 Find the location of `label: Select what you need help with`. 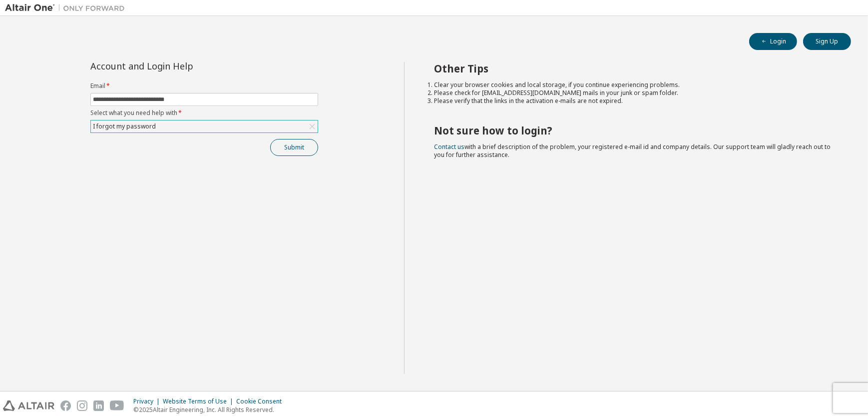

label: Select what you need help with is located at coordinates (204, 113).